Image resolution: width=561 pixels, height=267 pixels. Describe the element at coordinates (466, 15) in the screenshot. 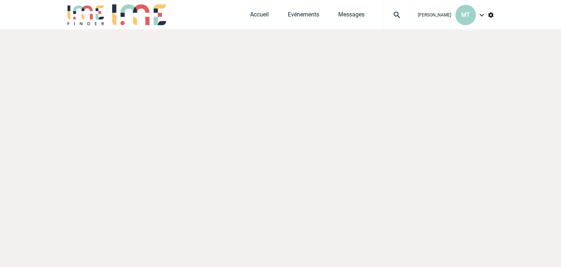

I see `span: MT` at that location.